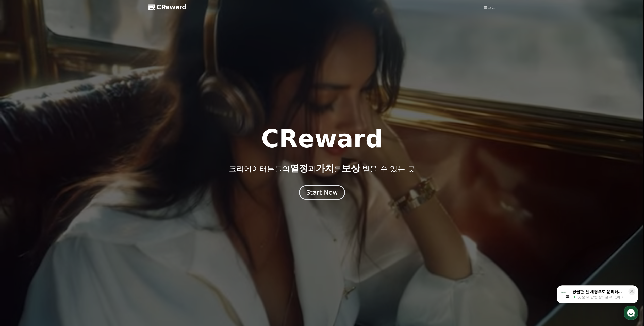  Describe the element at coordinates (82, 170) in the screenshot. I see `span: 설정` at that location.